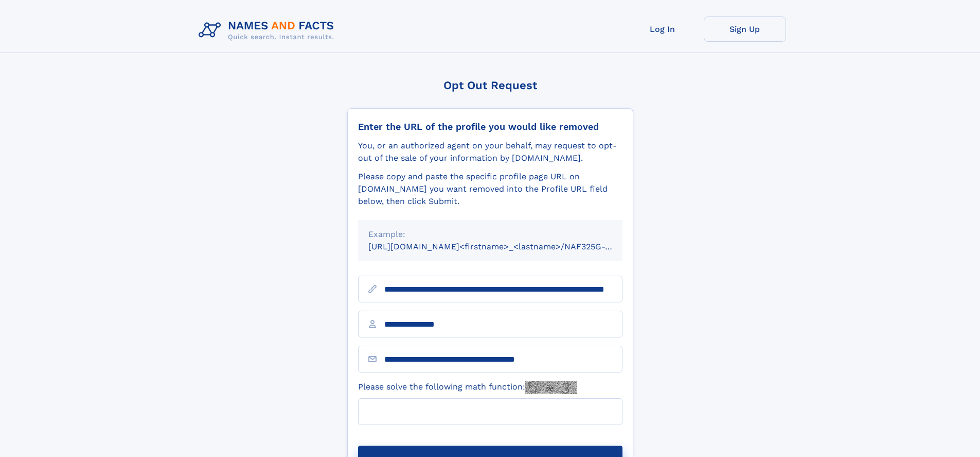 Image resolution: width=980 pixels, height=457 pixels. I want to click on div: Opt Out Request, so click(490, 85).